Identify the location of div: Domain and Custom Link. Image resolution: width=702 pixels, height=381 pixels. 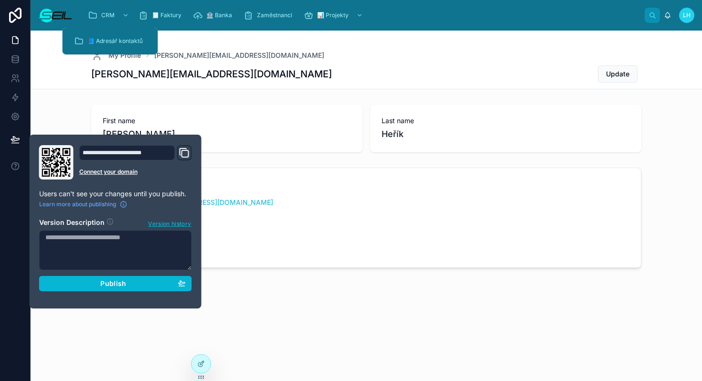
(136, 162).